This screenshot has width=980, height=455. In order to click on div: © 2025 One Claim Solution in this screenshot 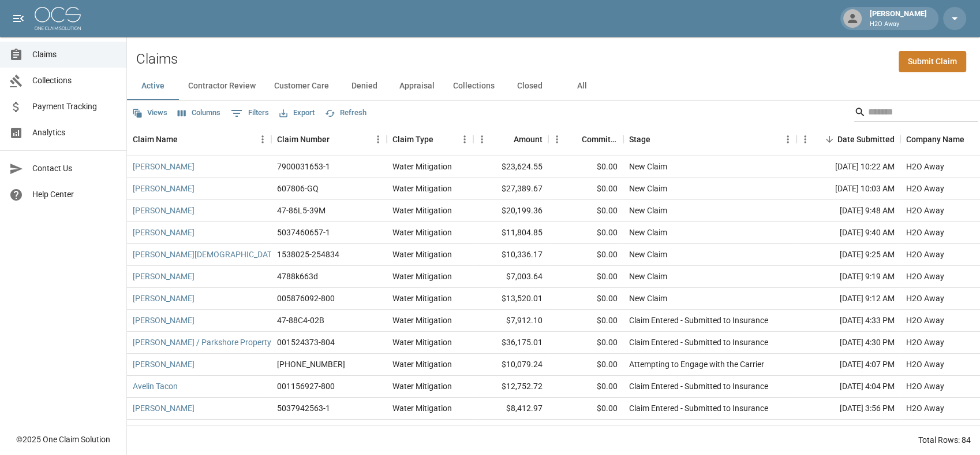, I will do `click(63, 439)`.